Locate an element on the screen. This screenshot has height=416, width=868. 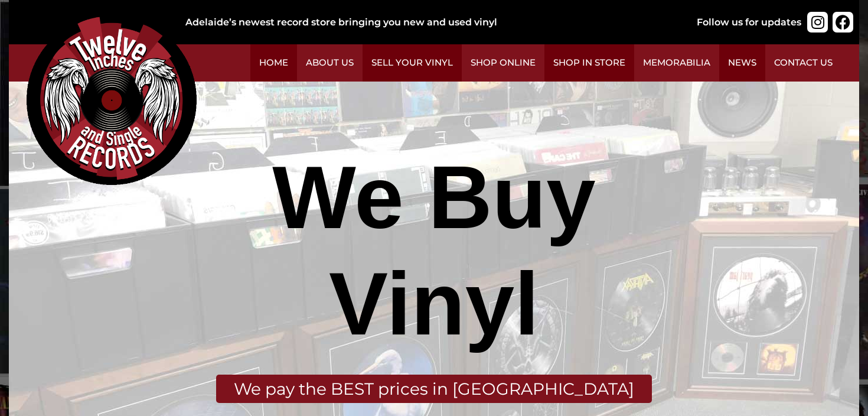
a: About Us is located at coordinates (329, 63).